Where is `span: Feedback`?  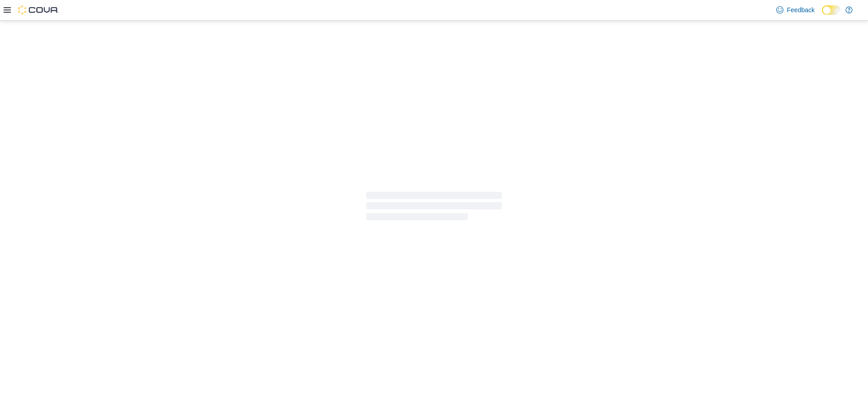
span: Feedback is located at coordinates (801, 10).